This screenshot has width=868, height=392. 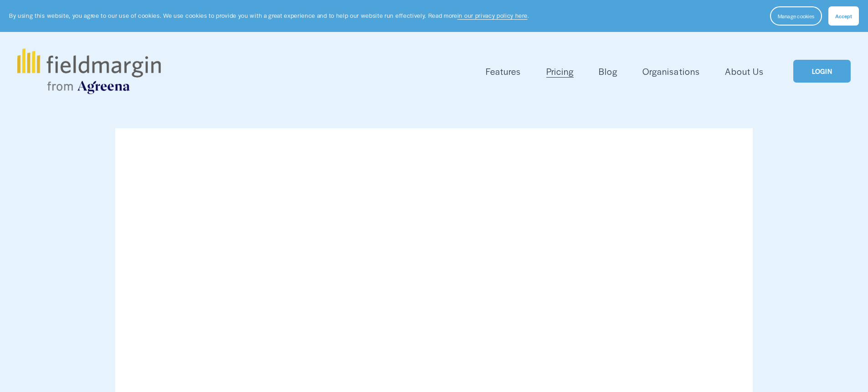 What do you see at coordinates (269, 16) in the screenshot?
I see `p: By using this website, you agree to our use of cookies. We use cookies to provide you with a grea...` at bounding box center [269, 16].